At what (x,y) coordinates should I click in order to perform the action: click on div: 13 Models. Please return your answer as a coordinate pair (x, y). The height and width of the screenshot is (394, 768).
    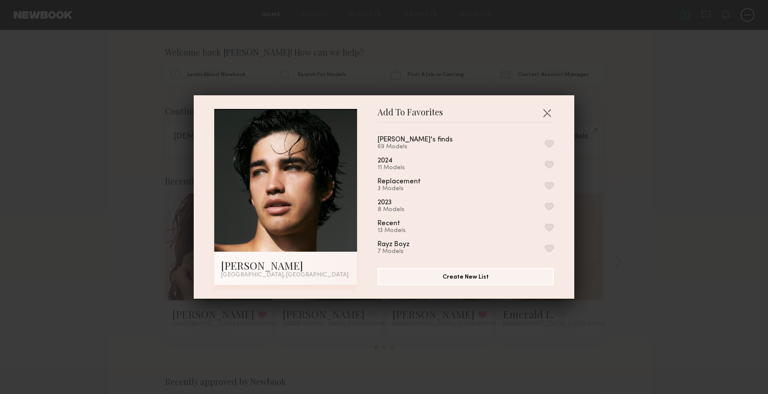
    Looking at the image, I should click on (399, 231).